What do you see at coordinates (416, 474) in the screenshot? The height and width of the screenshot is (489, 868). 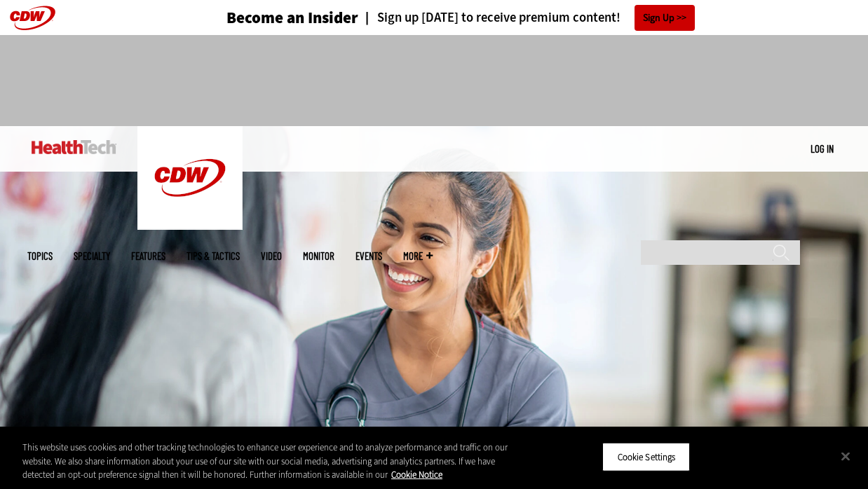 I see `a: More information about your privacy` at bounding box center [416, 474].